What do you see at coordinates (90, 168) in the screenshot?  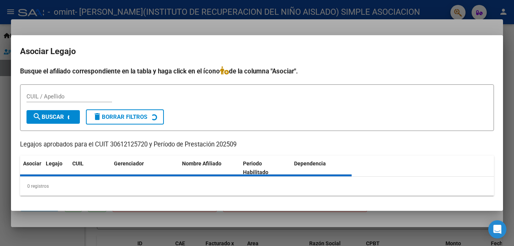 I see `datatable-header-cell: CUIL` at bounding box center [90, 168].